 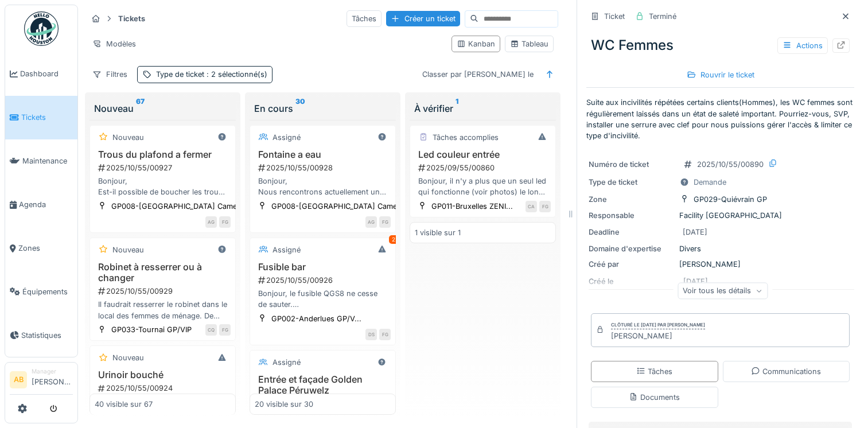 What do you see at coordinates (316, 318) in the screenshot?
I see `div: GP002-Anderlues GP/V...` at bounding box center [316, 318].